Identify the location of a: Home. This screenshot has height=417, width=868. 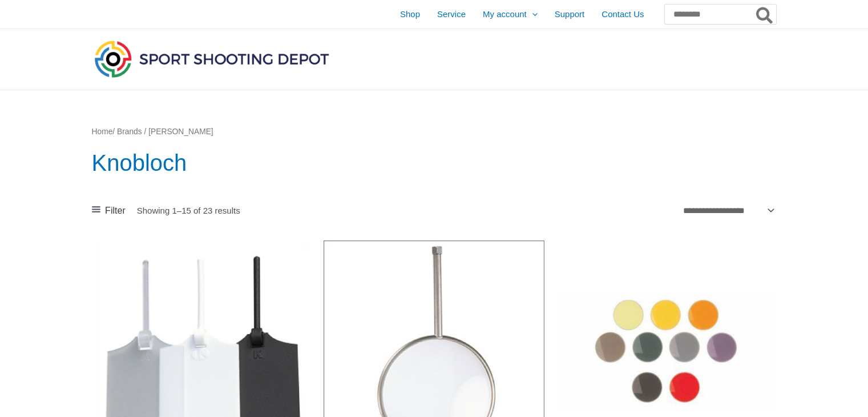
(102, 132).